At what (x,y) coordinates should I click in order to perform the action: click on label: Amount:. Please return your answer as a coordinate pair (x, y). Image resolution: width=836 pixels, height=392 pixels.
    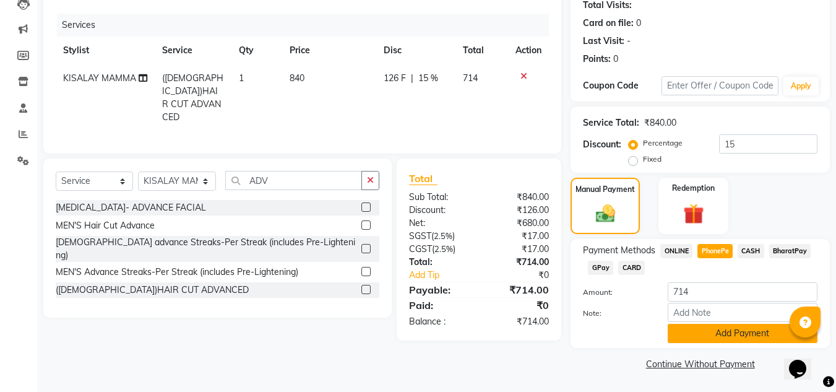
    Looking at the image, I should click on (616, 292).